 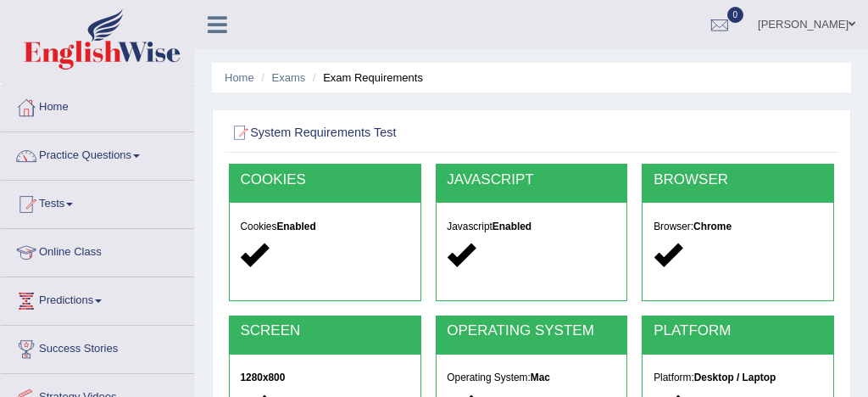 I want to click on a: Tests, so click(x=97, y=202).